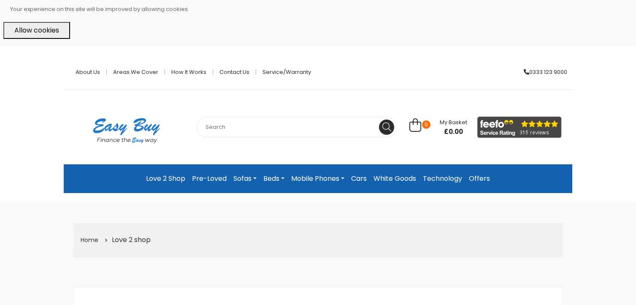  I want to click on a: Cars, so click(359, 178).